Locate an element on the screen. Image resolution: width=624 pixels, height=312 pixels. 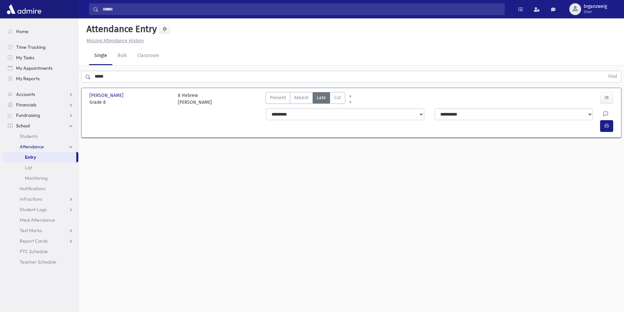
span: Present is located at coordinates (278, 98).